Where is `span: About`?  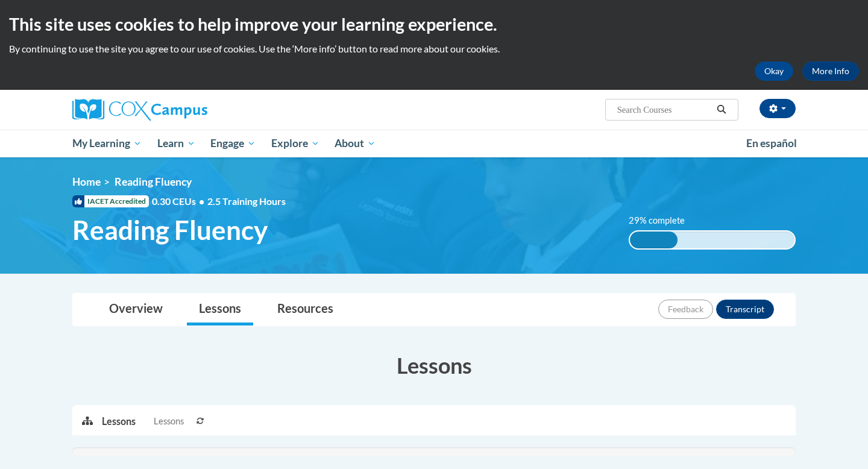 span: About is located at coordinates (355, 143).